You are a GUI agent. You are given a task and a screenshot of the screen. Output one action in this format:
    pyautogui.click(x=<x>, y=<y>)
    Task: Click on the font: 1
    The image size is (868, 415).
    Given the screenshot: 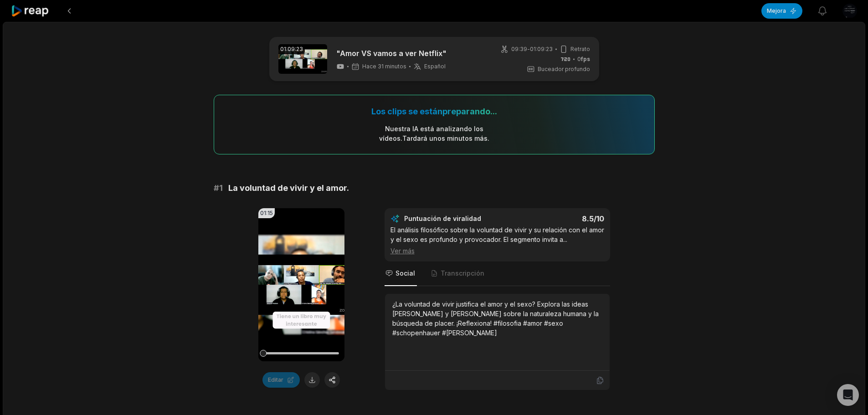 What is the action you would take?
    pyautogui.click(x=221, y=188)
    